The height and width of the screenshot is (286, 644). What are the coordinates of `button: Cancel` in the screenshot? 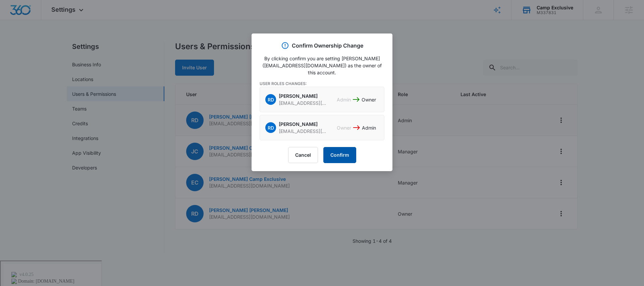 It's located at (303, 155).